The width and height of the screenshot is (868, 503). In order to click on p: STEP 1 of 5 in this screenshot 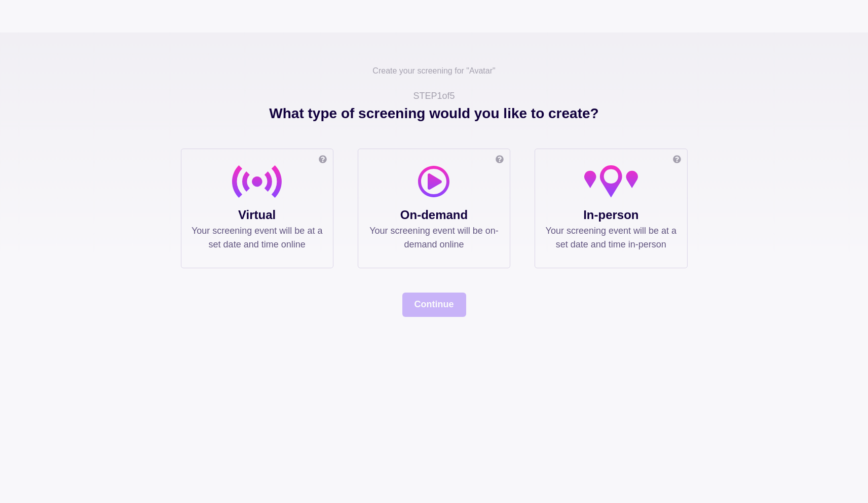, I will do `click(434, 95)`.